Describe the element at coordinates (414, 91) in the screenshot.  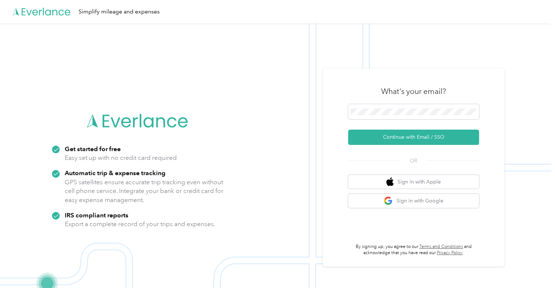
I see `h3: What's your email?` at that location.